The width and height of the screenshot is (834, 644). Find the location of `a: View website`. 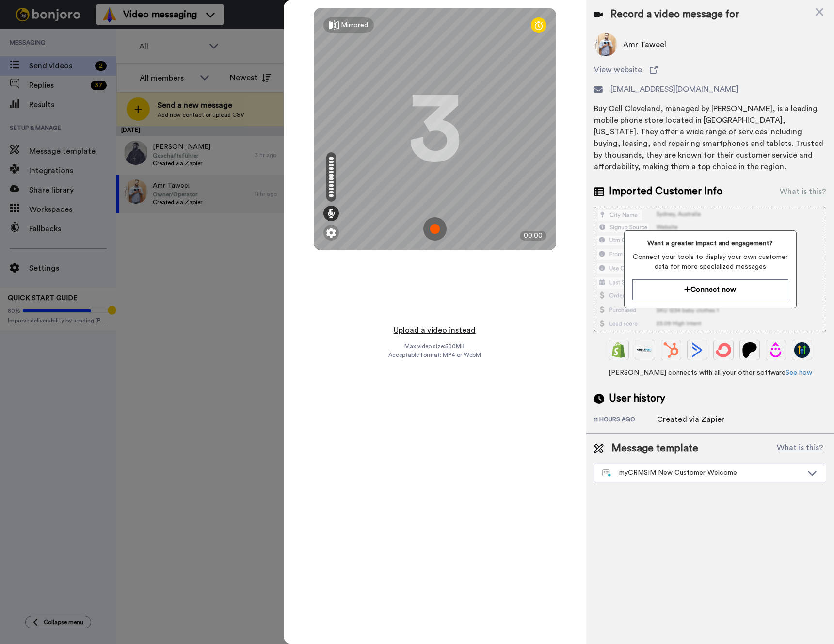

a: View website is located at coordinates (710, 69).